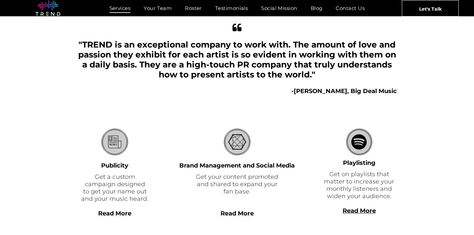 This screenshot has height=235, width=474. Describe the element at coordinates (359, 163) in the screenshot. I see `font: Playlisting` at that location.